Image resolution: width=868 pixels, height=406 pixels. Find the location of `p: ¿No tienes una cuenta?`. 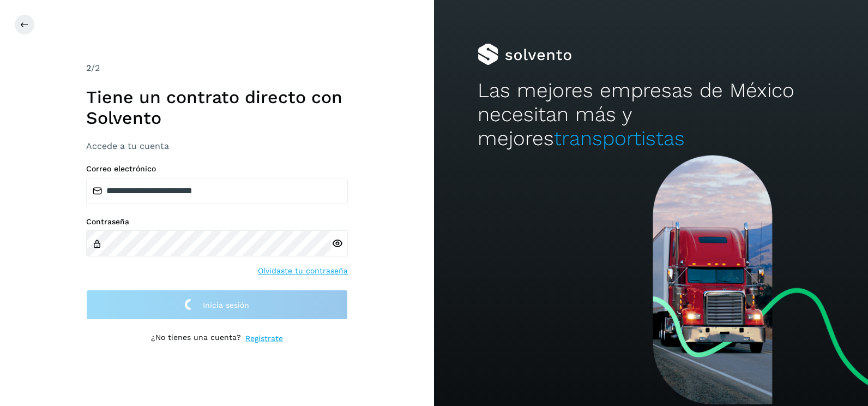

p: ¿No tienes una cuenta? is located at coordinates (195, 338).